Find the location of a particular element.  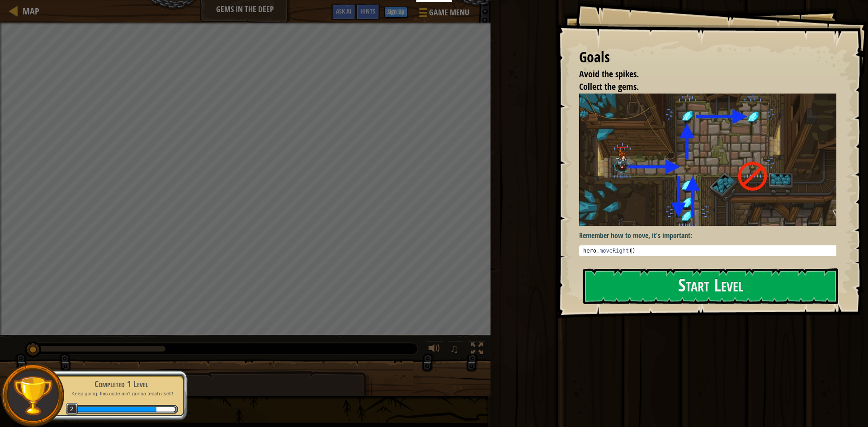

li: Collect the gems. is located at coordinates (701, 86).